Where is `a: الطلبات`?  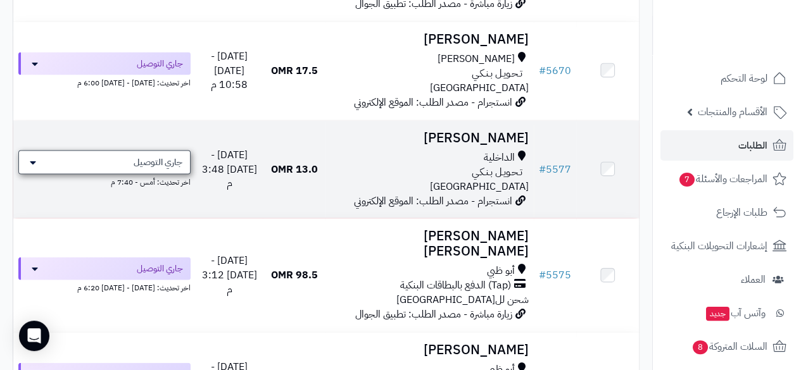 a: الطلبات is located at coordinates (727, 146).